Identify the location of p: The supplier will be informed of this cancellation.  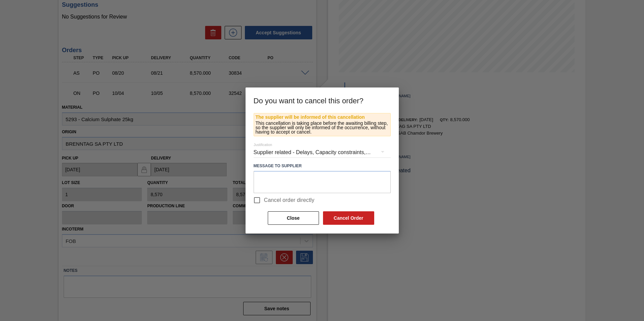
(322, 117).